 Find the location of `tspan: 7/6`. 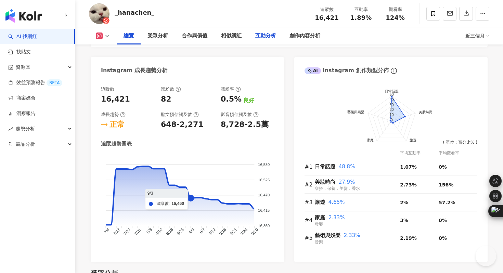

tspan: 7/6 is located at coordinates (107, 231).